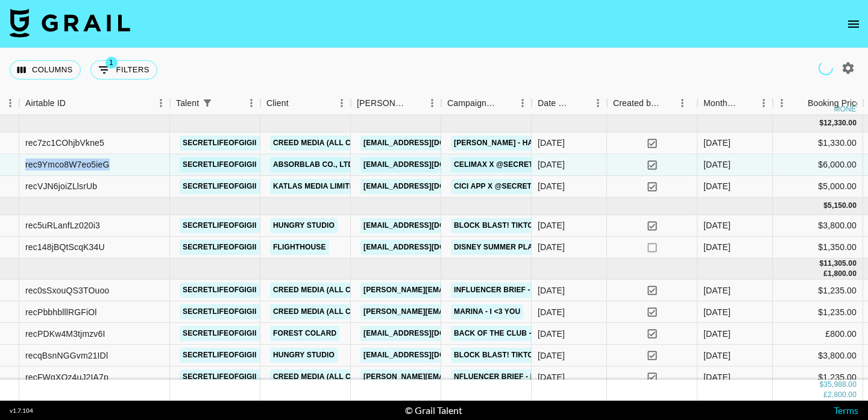  Describe the element at coordinates (396, 103) in the screenshot. I see `div: Booker` at that location.